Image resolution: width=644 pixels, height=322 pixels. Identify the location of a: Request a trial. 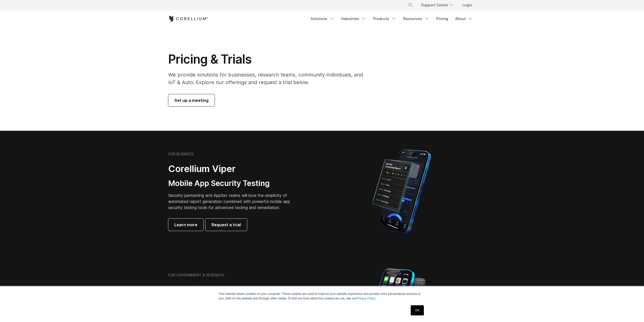
(226, 225).